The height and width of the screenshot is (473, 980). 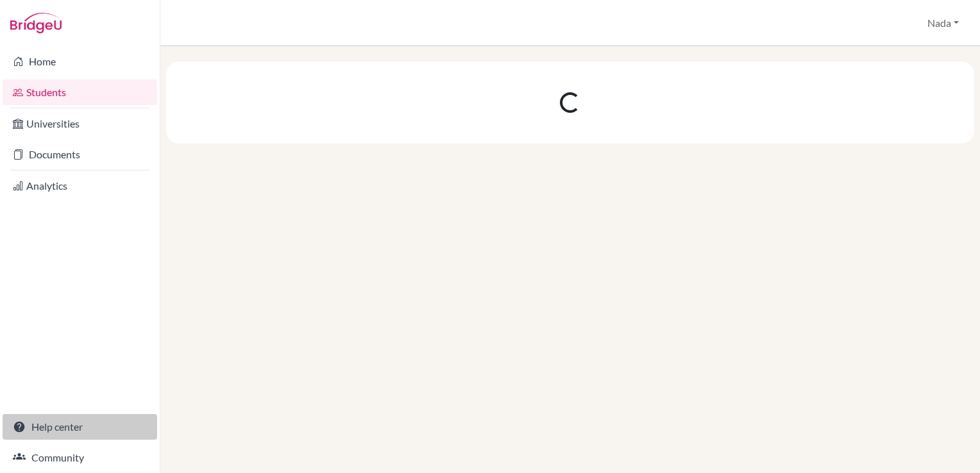 What do you see at coordinates (79, 186) in the screenshot?
I see `a: Analytics` at bounding box center [79, 186].